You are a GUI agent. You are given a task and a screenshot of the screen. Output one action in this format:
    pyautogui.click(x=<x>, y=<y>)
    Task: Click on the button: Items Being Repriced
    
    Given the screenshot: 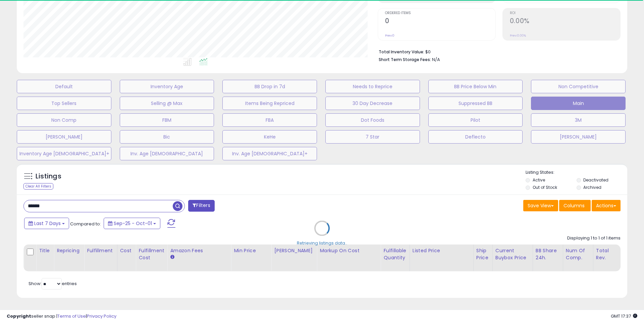 What is the action you would take?
    pyautogui.click(x=269, y=103)
    